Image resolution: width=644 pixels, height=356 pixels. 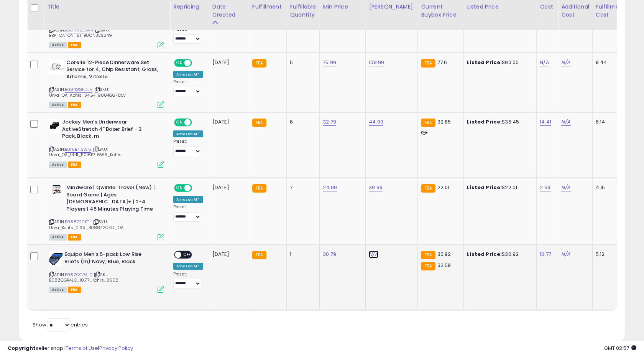 I want to click on img: 41l2ArYucTL._SL40_.jpg, so click(x=57, y=67).